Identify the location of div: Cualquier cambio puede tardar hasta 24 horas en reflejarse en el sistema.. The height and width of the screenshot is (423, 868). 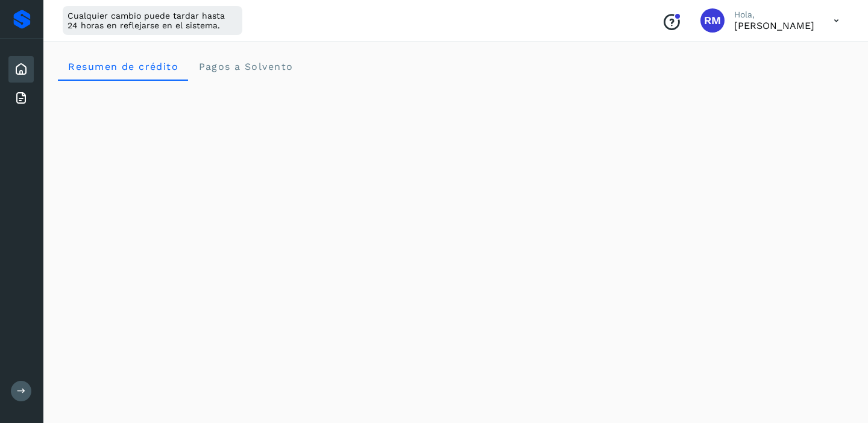
(152, 20).